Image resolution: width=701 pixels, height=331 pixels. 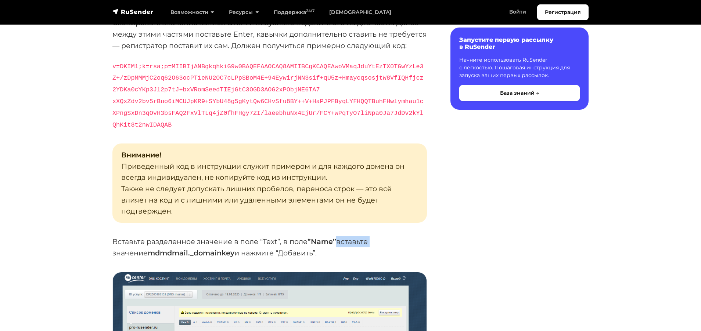 I want to click on button: База знаний →, so click(x=519, y=93).